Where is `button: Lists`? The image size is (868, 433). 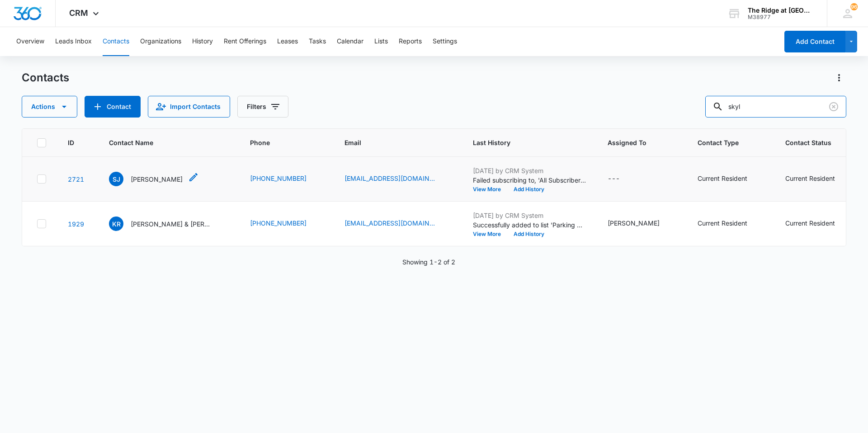
button: Lists is located at coordinates (381, 42).